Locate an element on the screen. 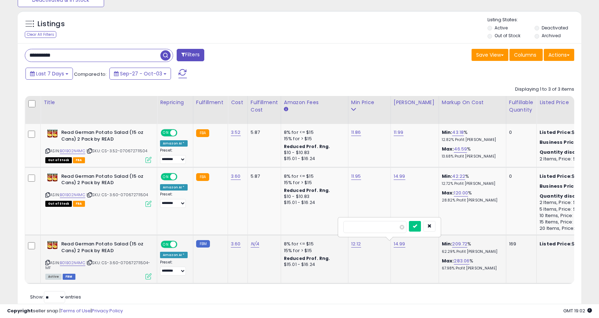  a: 11.99 is located at coordinates (399, 132).